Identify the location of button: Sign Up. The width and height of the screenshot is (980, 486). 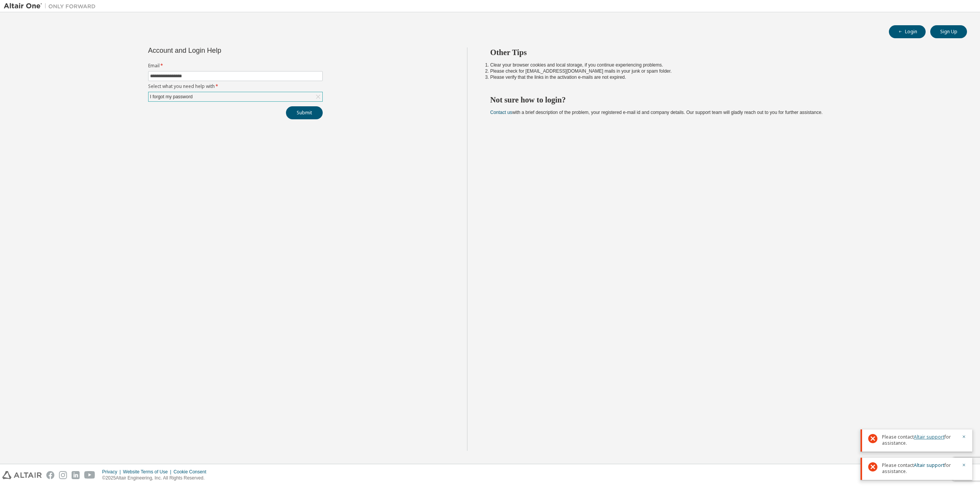
(948, 32).